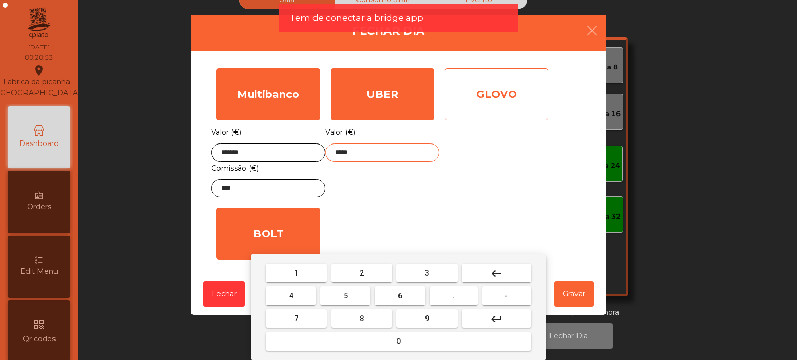 The height and width of the screenshot is (360, 797). I want to click on div: Multibanco, so click(268, 94).